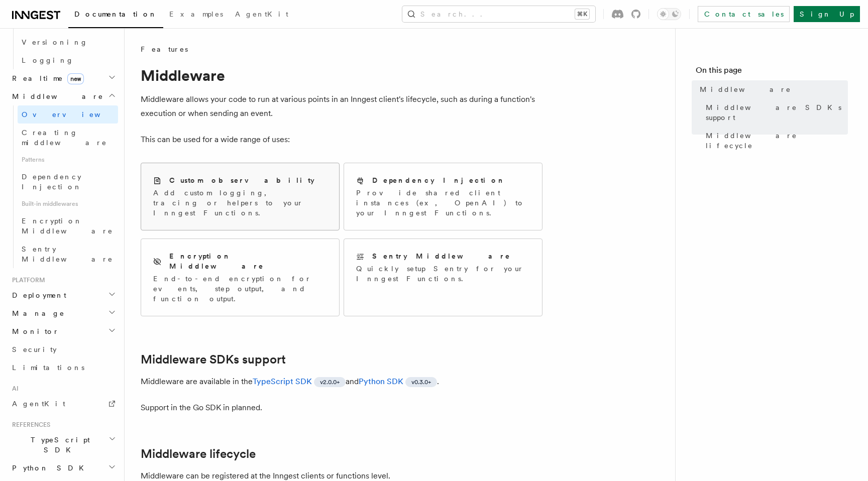 The height and width of the screenshot is (481, 868). What do you see at coordinates (240, 203) in the screenshot?
I see `p: Add custom logging, tracing or helpers to your Inngest Functions.` at bounding box center [240, 203].